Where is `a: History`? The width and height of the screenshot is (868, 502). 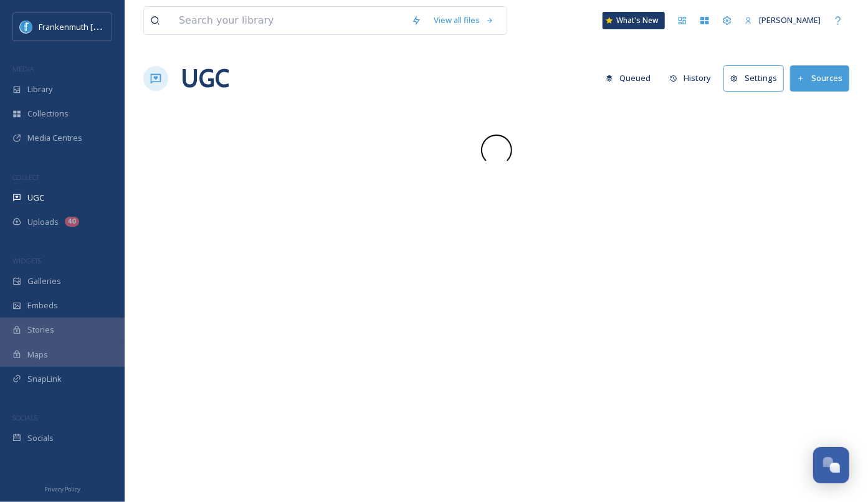 a: History is located at coordinates (693, 77).